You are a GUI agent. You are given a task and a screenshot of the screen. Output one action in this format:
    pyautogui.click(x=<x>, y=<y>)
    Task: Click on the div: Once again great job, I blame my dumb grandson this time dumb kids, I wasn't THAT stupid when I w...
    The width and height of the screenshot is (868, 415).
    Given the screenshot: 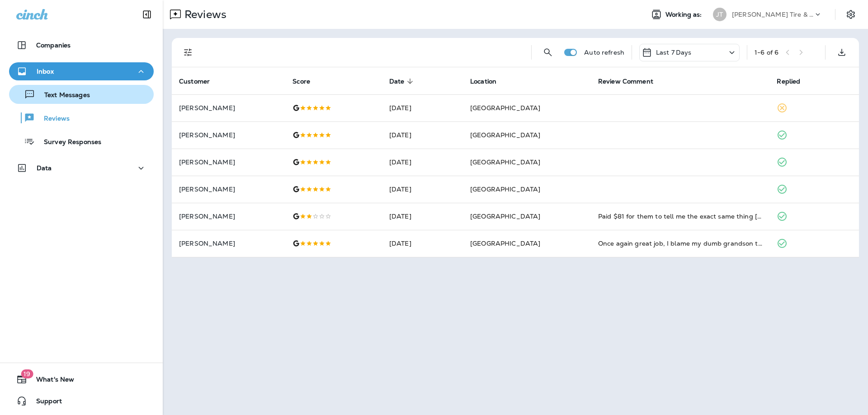 What is the action you would take?
    pyautogui.click(x=680, y=244)
    